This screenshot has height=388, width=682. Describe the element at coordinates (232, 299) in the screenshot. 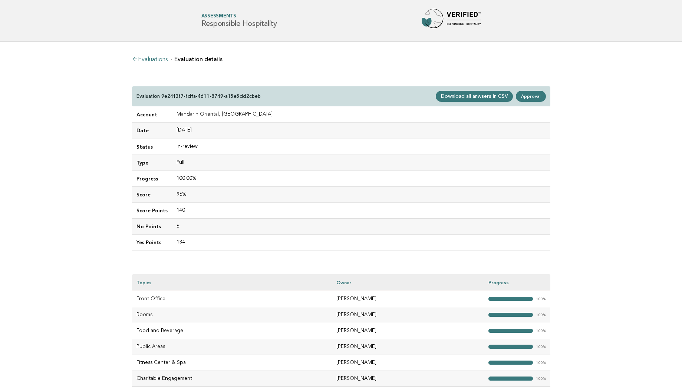

I see `td: Front Office` at that location.